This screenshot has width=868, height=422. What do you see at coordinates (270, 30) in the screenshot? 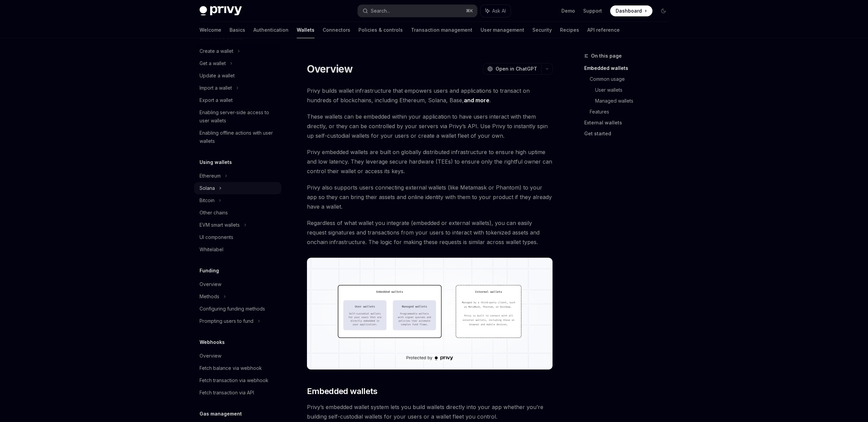
I see `a: Authentication` at bounding box center [270, 30].